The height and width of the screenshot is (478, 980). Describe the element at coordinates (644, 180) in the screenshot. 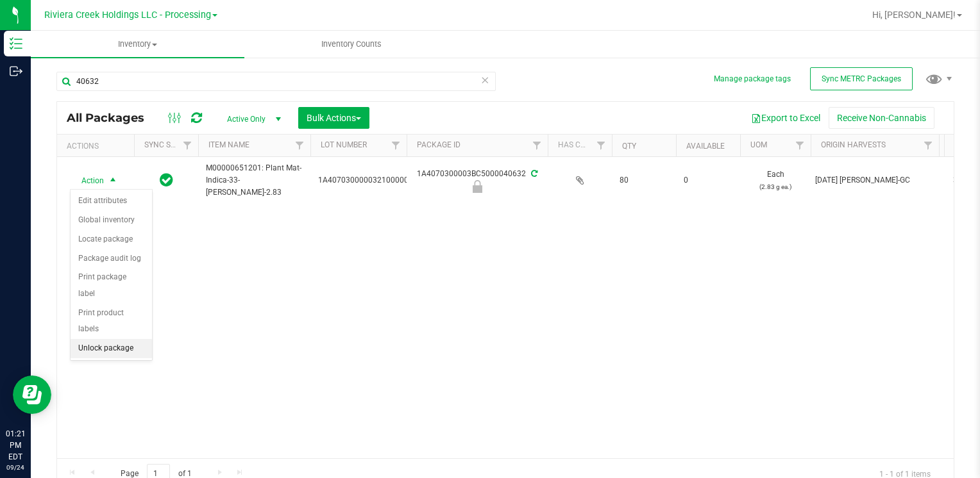

I see `span: 80` at that location.